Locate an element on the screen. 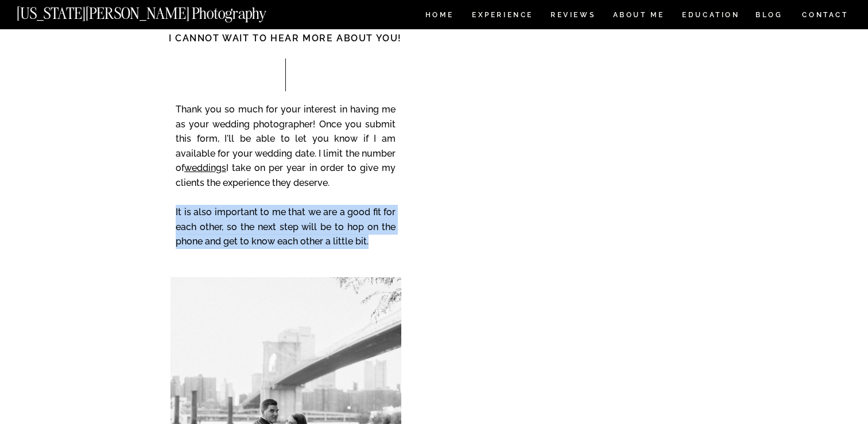 This screenshot has height=424, width=868. p: Thank you so much for your interest in having me as your wedding photographer! Once you submit th... is located at coordinates (285, 184).